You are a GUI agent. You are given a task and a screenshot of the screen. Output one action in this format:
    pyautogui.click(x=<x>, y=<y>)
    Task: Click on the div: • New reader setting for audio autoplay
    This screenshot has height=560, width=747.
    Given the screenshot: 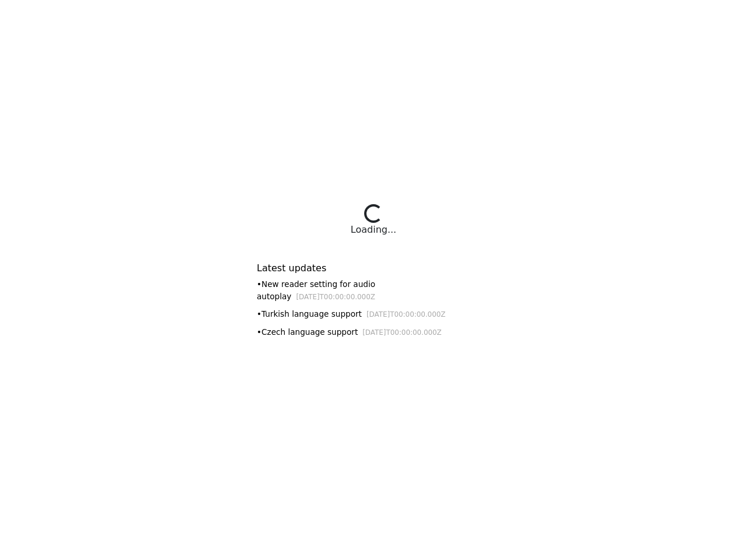 What is the action you would take?
    pyautogui.click(x=374, y=290)
    